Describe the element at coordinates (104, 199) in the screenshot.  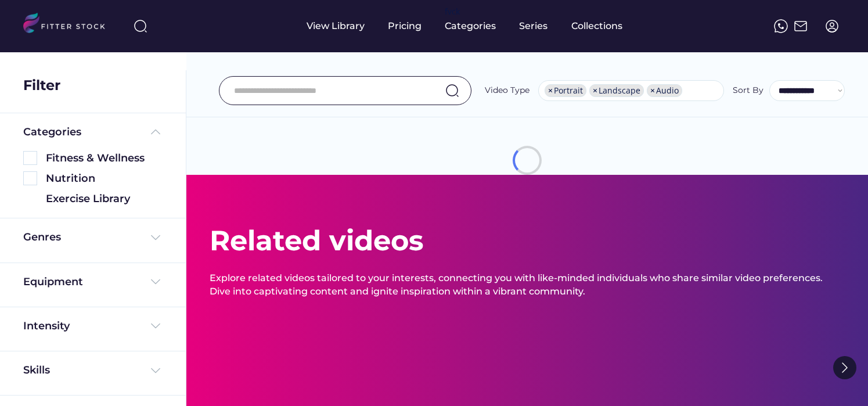
I see `div: Exercise Library` at that location.